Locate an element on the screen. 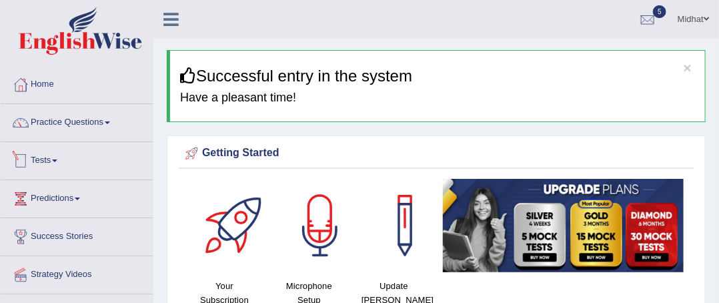  div: Getting Started is located at coordinates (436, 153).